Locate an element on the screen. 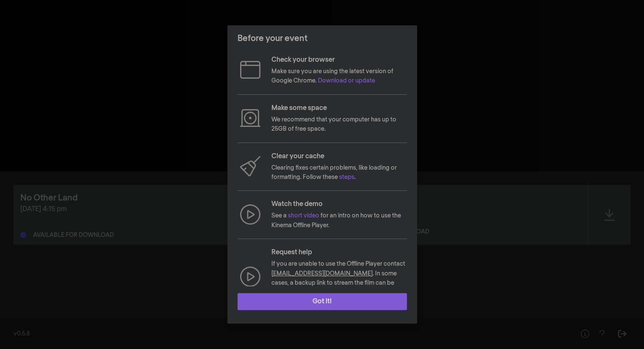  p: Clearing fixes certain problems, like loading or formatting. Follow these . is located at coordinates (340, 173).